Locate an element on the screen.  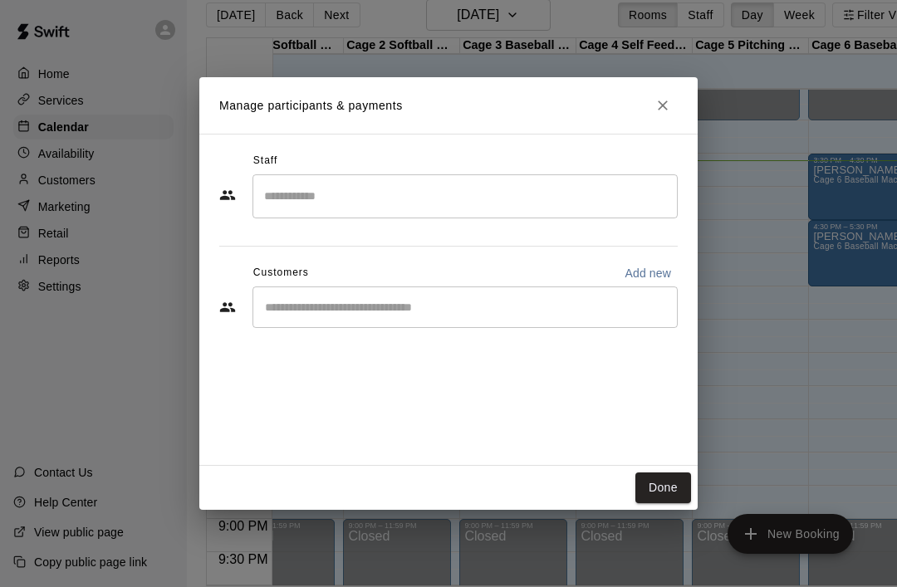
div: Start typing to search customers... is located at coordinates (465, 307).